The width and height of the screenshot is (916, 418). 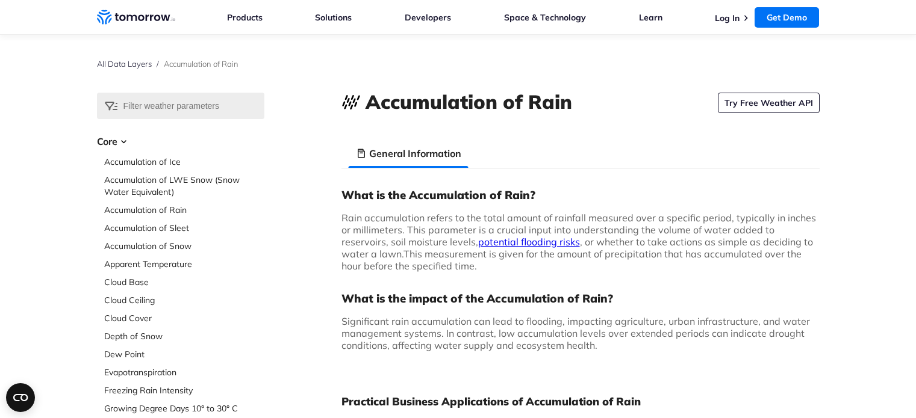 What do you see at coordinates (184, 300) in the screenshot?
I see `a: Cloud Ceiling` at bounding box center [184, 300].